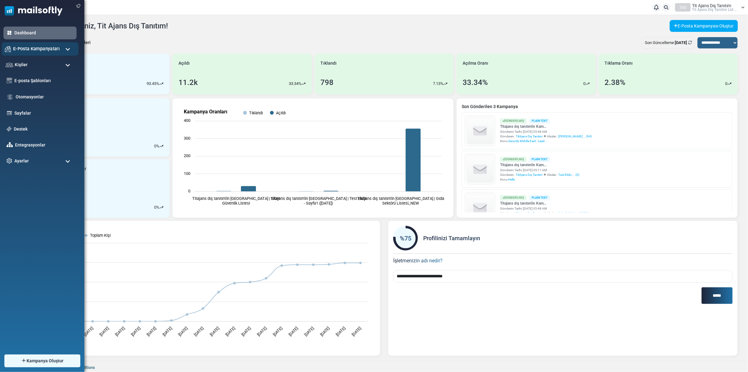  I want to click on span: Tıklandı, so click(329, 63).